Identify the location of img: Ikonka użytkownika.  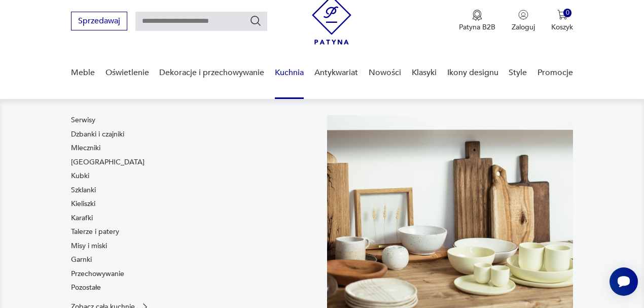
(524, 15).